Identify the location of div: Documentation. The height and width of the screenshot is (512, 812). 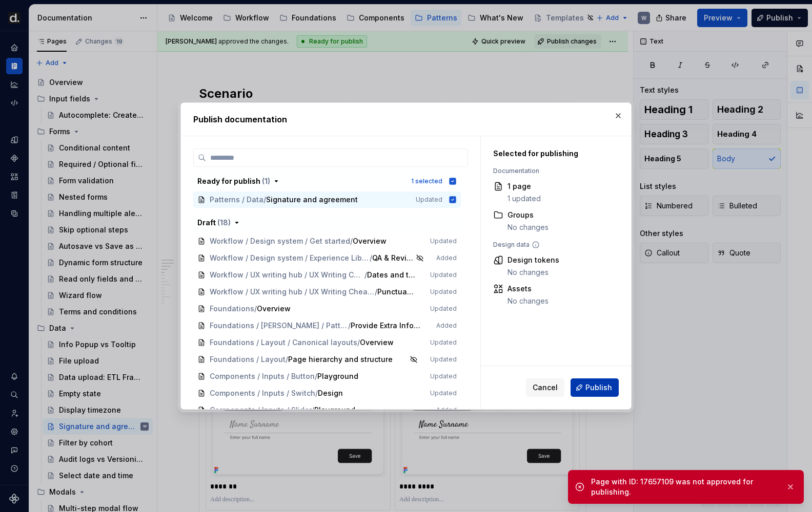
(553, 171).